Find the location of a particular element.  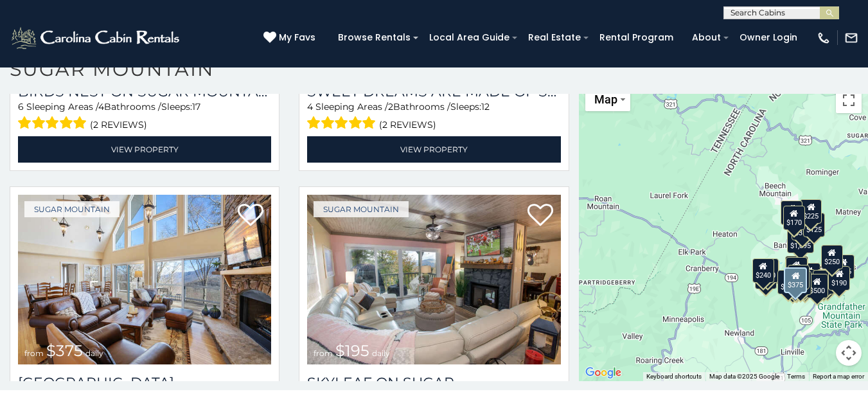

h3: Little Sugar Haven is located at coordinates (144, 382).